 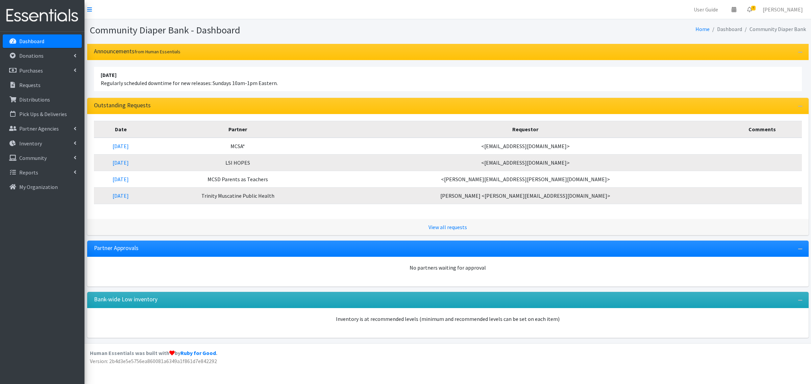 What do you see at coordinates (137, 51) in the screenshot?
I see `h3: Announcements` at bounding box center [137, 51].